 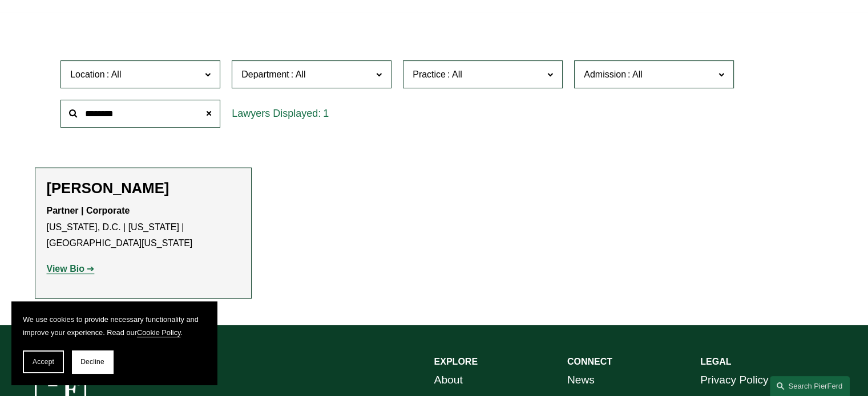 I want to click on a: View Bio, so click(x=71, y=269).